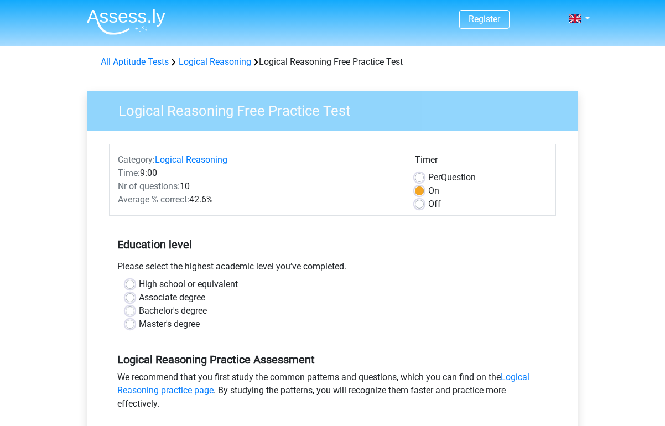  What do you see at coordinates (169, 324) in the screenshot?
I see `label: Master's degree` at bounding box center [169, 324].